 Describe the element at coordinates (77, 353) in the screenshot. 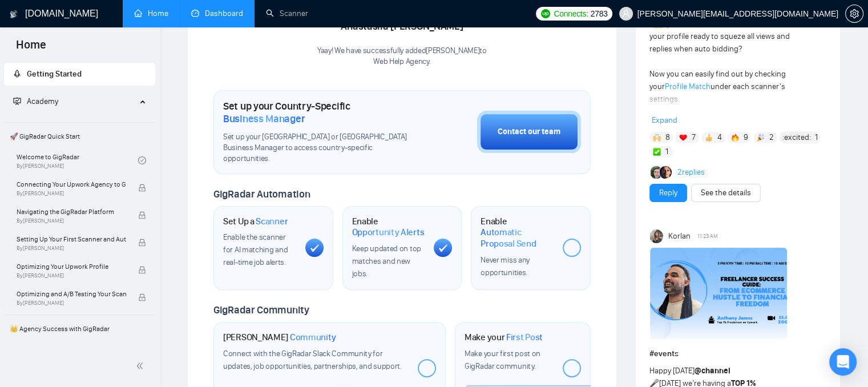

I see `a: 1️⃣ Start Here` at that location.